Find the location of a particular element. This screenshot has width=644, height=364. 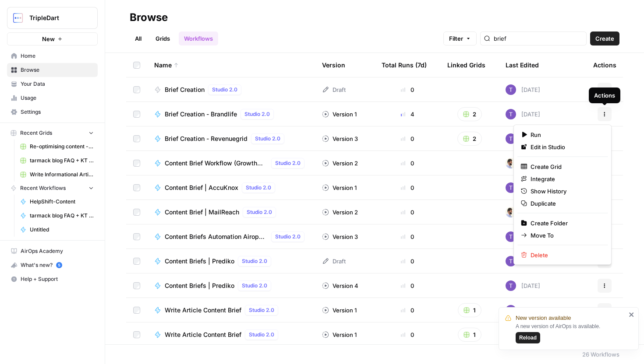

span: Create Folder is located at coordinates (566, 223).